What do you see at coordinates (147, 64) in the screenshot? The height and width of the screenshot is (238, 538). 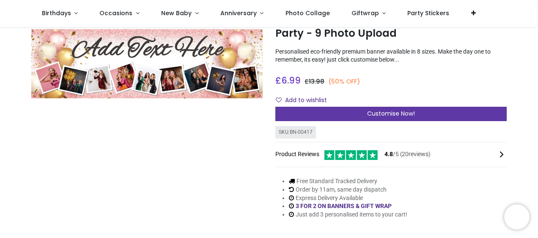 I see `img: Personalised Hen Do Banner - Pink Hen Party - 9 Photo Upload` at bounding box center [147, 64].